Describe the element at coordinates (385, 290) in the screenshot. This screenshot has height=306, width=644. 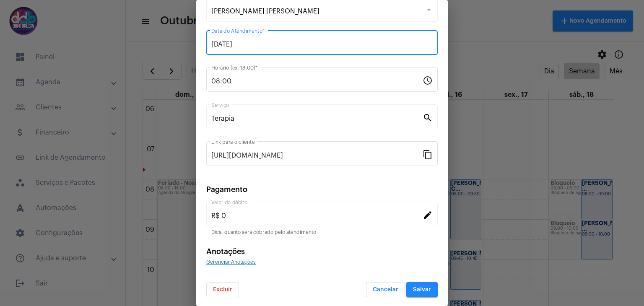
I see `span: Cancelar` at that location.